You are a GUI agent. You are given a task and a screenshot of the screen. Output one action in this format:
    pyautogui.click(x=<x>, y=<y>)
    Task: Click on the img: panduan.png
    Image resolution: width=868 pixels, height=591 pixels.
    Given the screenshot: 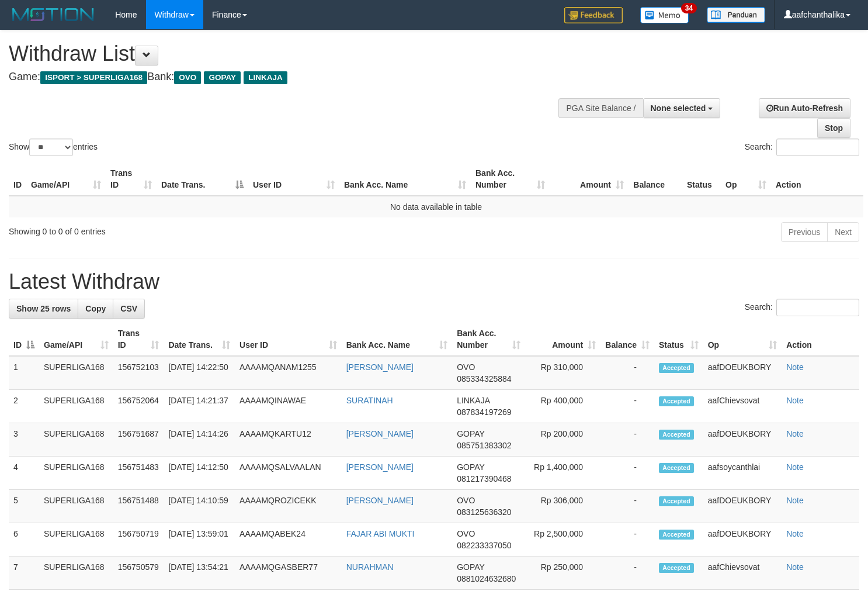 What is the action you would take?
    pyautogui.click(x=736, y=15)
    